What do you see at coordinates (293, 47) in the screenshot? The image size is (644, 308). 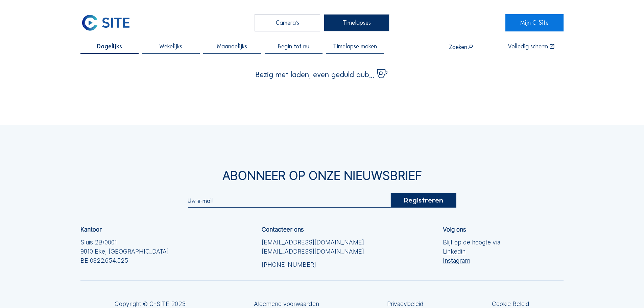 I see `span: Begin tot nu` at bounding box center [293, 47].